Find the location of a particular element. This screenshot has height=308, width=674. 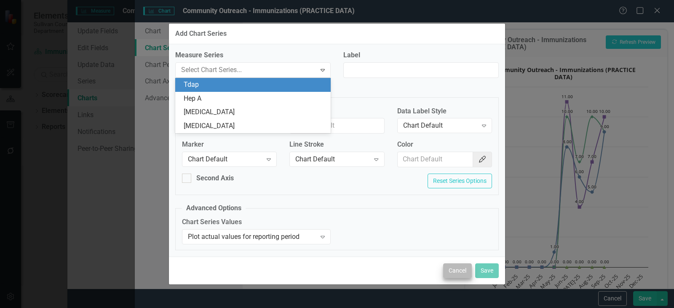

label: Label is located at coordinates (421, 55).